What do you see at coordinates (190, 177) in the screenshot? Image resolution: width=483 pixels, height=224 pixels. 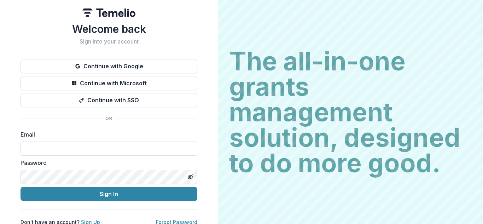 I see `button: Toggle password visibility` at bounding box center [190, 177].